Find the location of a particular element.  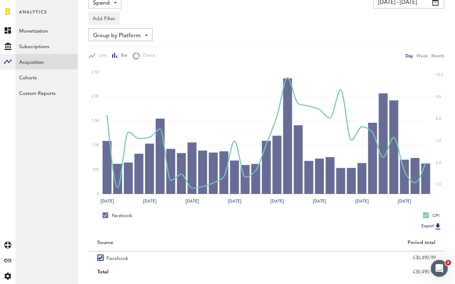

div: Source is located at coordinates (105, 242).